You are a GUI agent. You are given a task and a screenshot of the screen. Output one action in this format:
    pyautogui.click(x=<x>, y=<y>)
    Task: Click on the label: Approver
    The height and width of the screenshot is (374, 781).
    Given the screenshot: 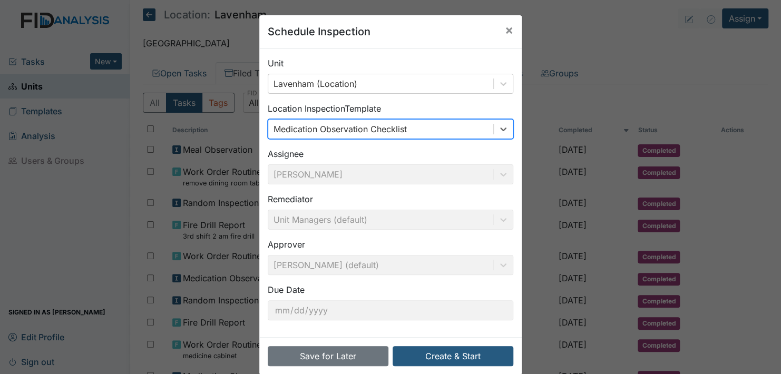 What is the action you would take?
    pyautogui.click(x=286, y=245)
    